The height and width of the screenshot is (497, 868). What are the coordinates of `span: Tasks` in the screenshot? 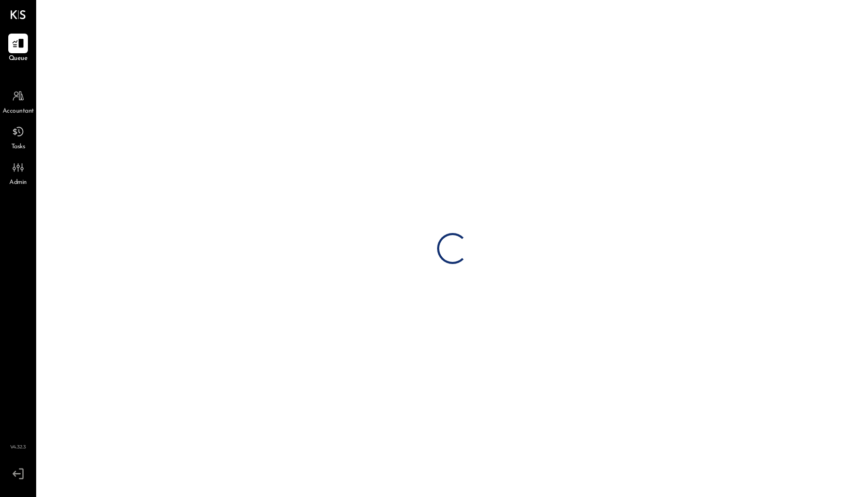 It's located at (18, 147).